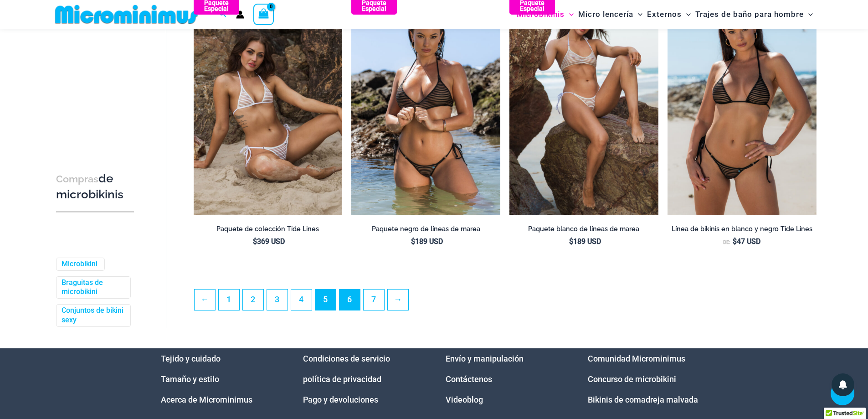 The height and width of the screenshot is (419, 868). What do you see at coordinates (742, 231) in the screenshot?
I see `a: Línea de bikinis en blanco y negro Tide Lines` at bounding box center [742, 231].